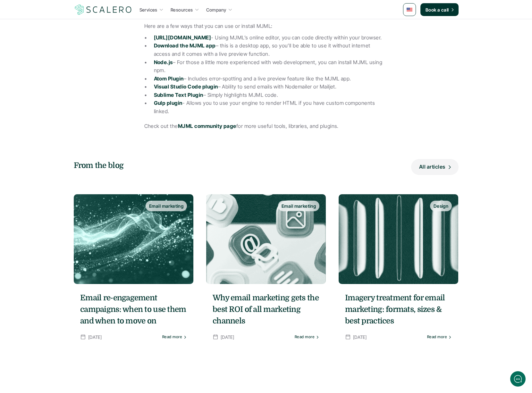  I want to click on a: Email re-engagement campaigns: when to use them and when to move on, so click(134, 309).